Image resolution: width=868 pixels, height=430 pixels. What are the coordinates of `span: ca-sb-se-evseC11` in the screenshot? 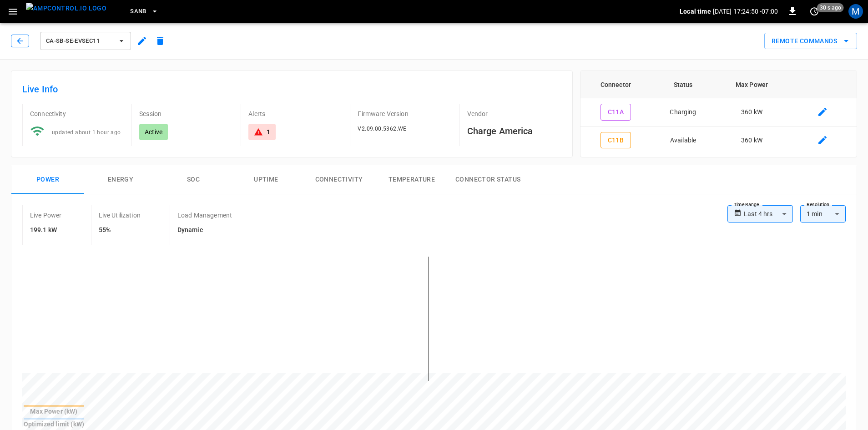 It's located at (80, 41).